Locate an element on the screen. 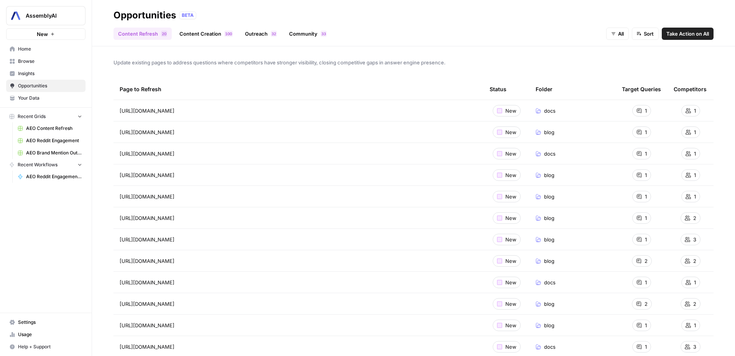 Image resolution: width=735 pixels, height=356 pixels. button: All is located at coordinates (617, 34).